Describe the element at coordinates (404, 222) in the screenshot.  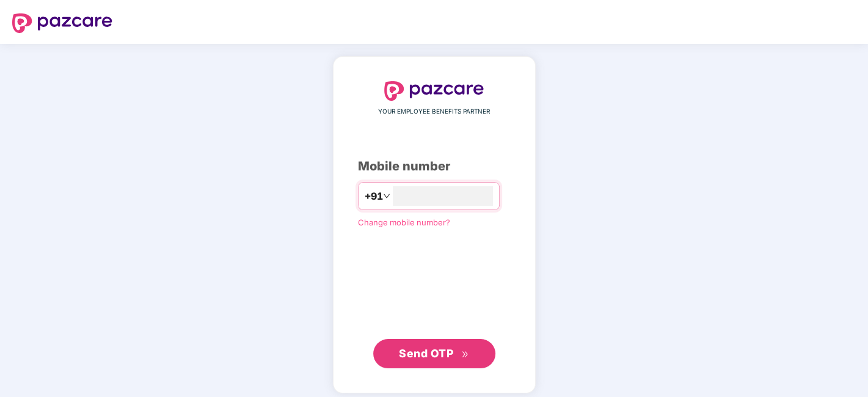
I see `a: Change mobile number?` at that location.